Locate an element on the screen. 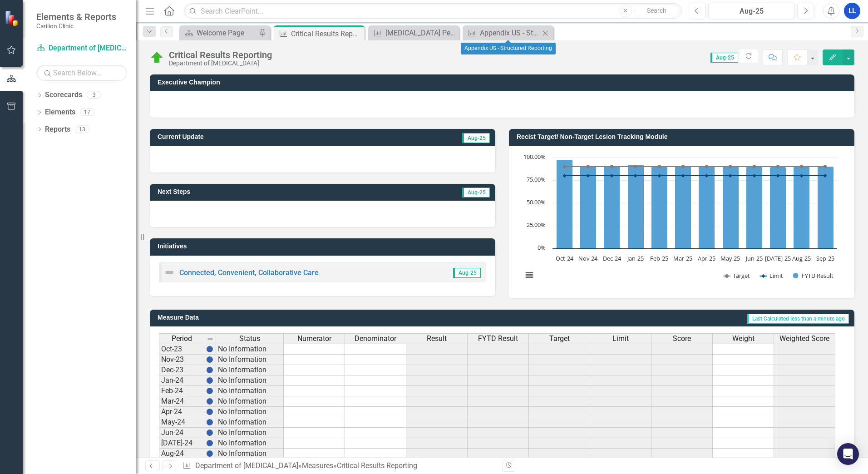 The height and width of the screenshot is (474, 868). img: ClearPoint Strategy is located at coordinates (12, 18).